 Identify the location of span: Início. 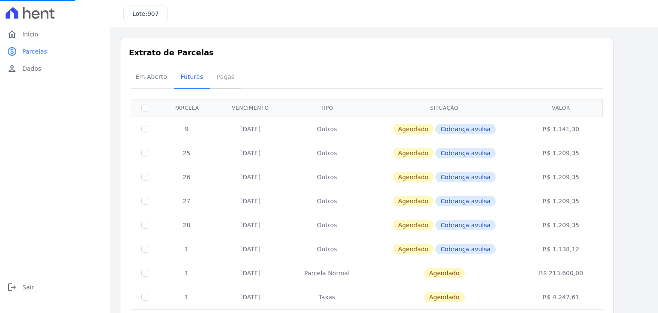
(30, 34).